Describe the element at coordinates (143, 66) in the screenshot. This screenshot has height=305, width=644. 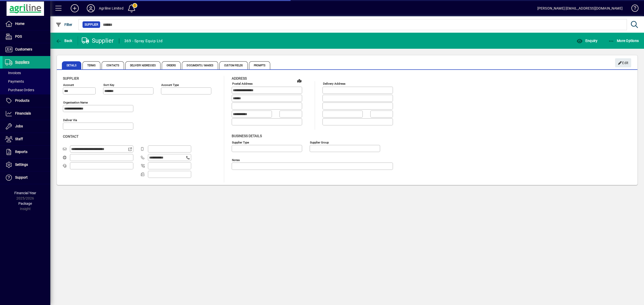
I see `span: Delivery Addresses` at that location.